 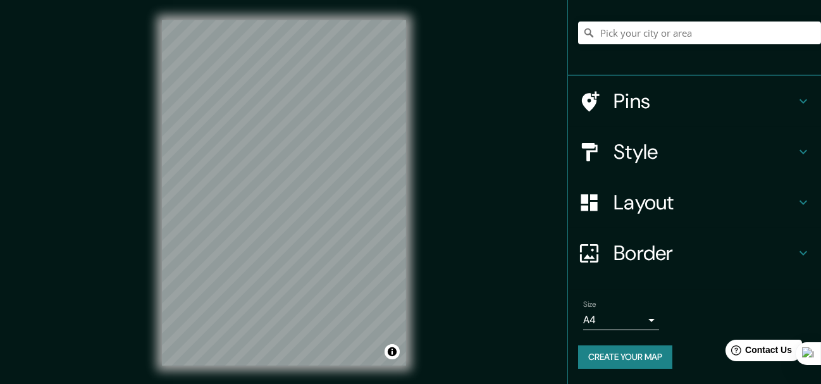 I want to click on h4: Pins, so click(x=705, y=101).